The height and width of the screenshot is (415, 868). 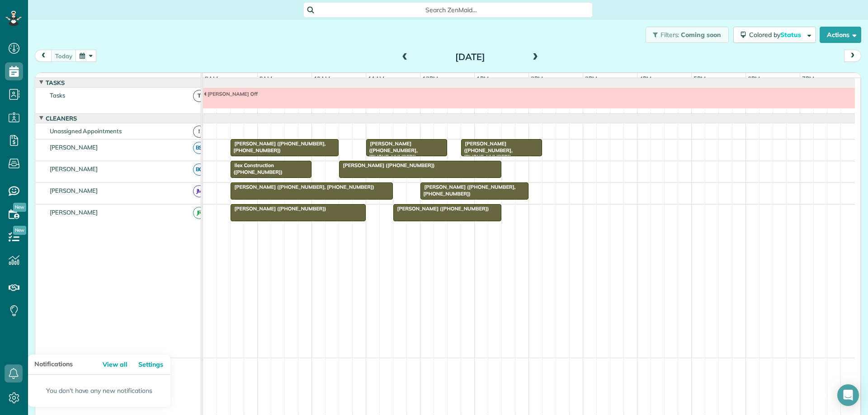 What do you see at coordinates (322, 79) in the screenshot?
I see `span: 10am` at bounding box center [322, 79].